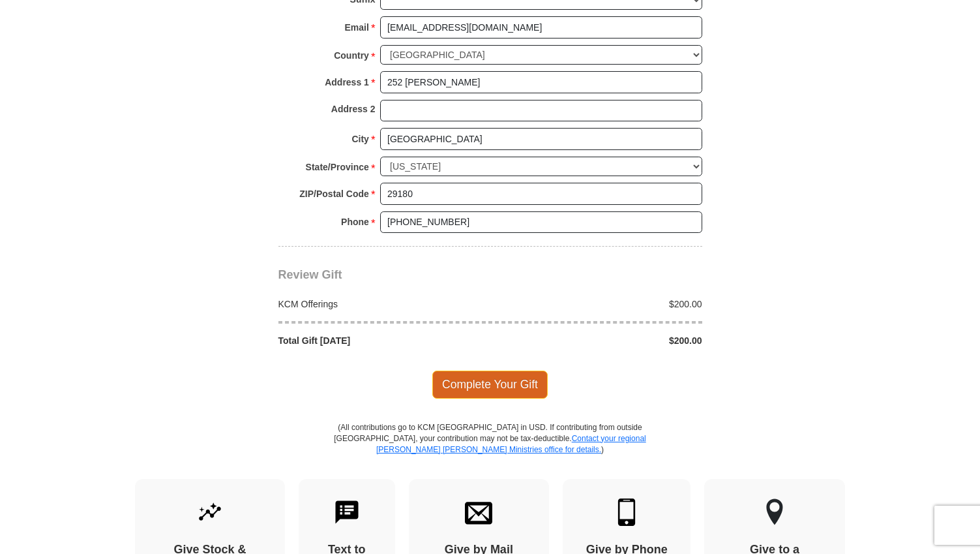 The image size is (980, 554). Describe the element at coordinates (490, 384) in the screenshot. I see `span: Complete Your Gift` at that location.